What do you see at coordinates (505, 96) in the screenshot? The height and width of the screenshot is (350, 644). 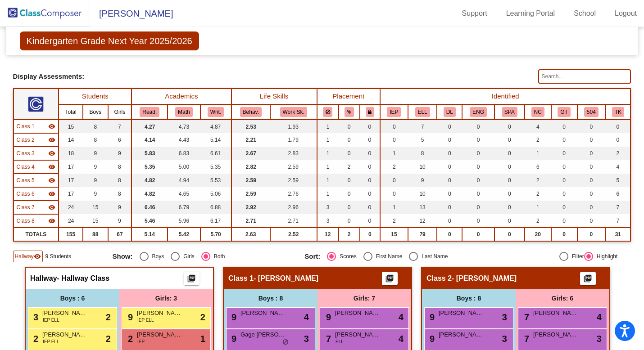 I see `th: Identified` at bounding box center [505, 96].